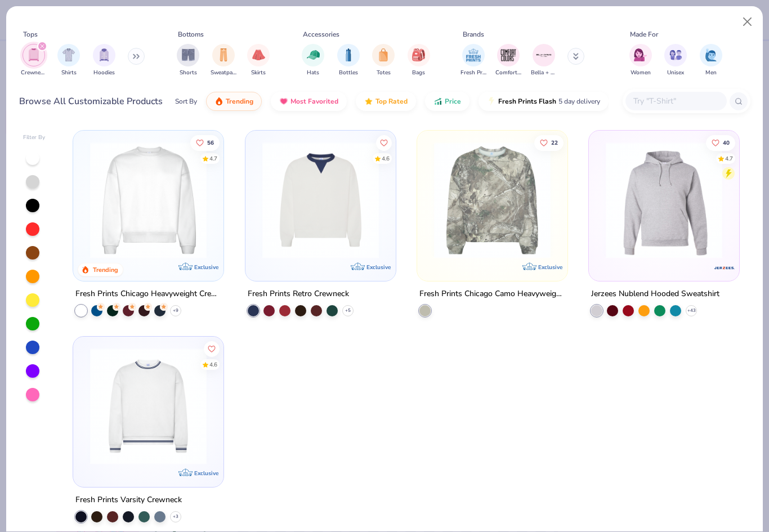  I want to click on span: Shirts, so click(69, 73).